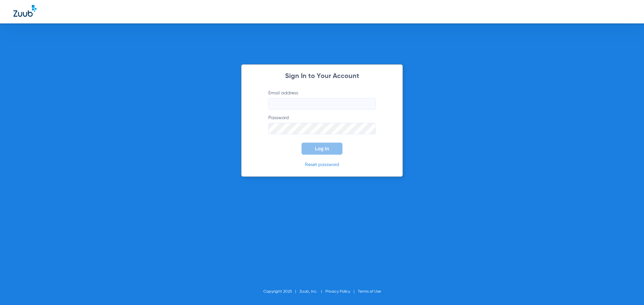 Image resolution: width=644 pixels, height=305 pixels. I want to click on span: Log In, so click(322, 149).